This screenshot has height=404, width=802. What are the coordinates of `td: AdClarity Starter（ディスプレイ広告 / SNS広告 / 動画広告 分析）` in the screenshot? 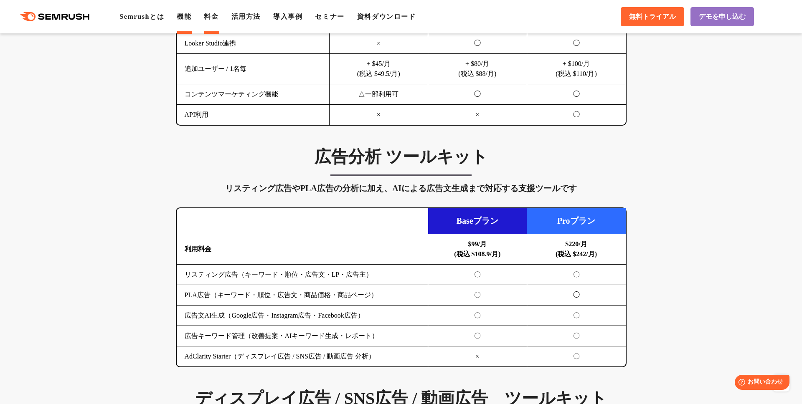 It's located at (302, 357).